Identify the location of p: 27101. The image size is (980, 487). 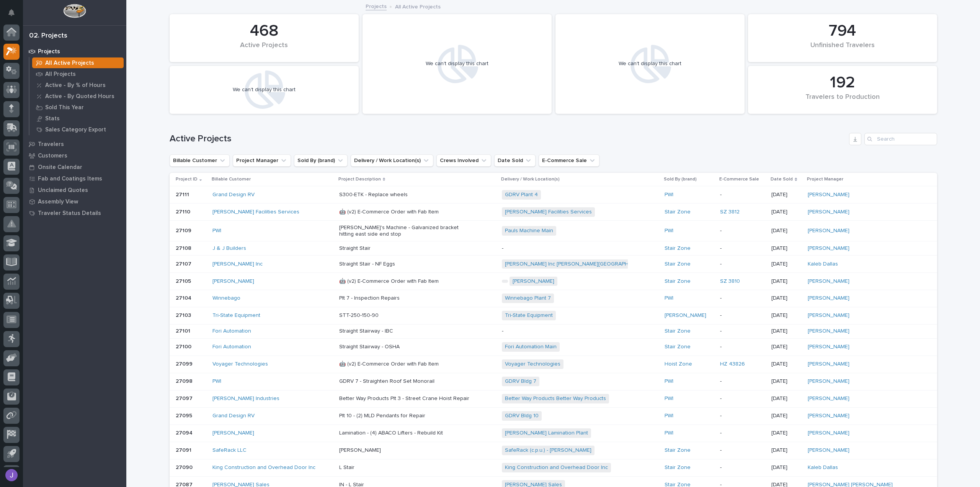
(184, 330).